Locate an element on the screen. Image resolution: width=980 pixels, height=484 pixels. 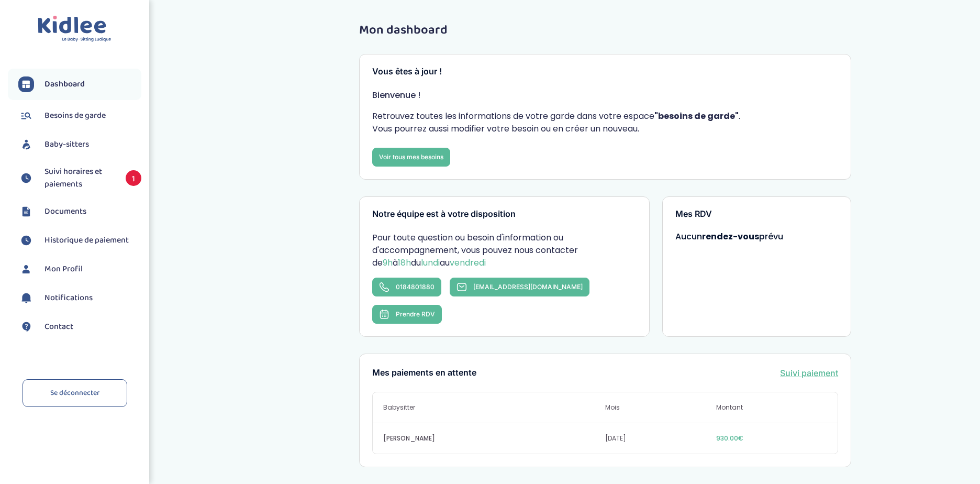
span: vendredi is located at coordinates (467, 262).